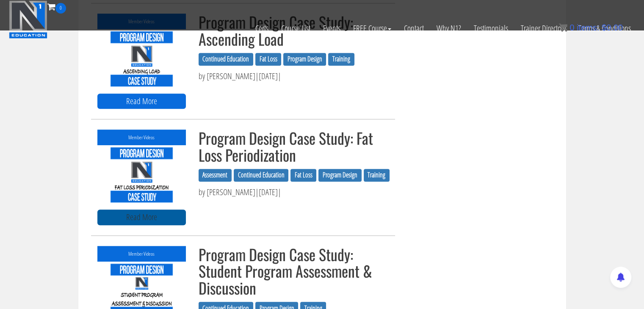  What do you see at coordinates (293, 30) in the screenshot?
I see `h3: Program Design Case Study: Ascending Load` at bounding box center [293, 30].